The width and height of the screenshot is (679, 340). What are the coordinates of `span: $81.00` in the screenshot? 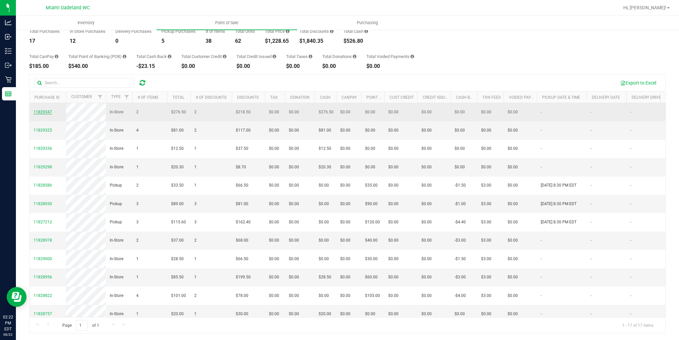 It's located at (325, 130).